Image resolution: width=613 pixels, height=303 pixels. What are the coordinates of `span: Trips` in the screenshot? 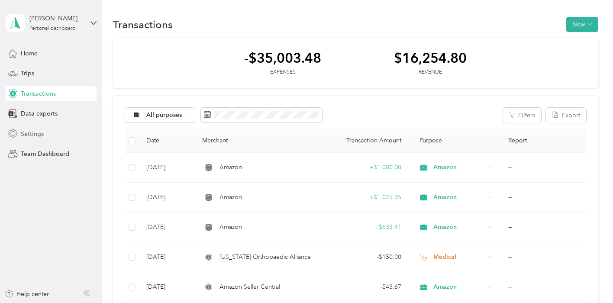 It's located at (27, 73).